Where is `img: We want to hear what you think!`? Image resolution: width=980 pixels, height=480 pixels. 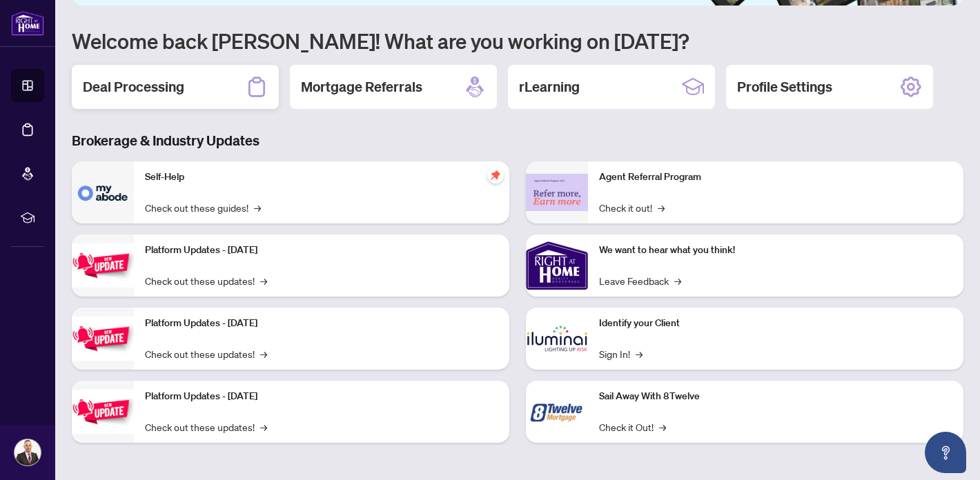
img: We want to hear what you think! is located at coordinates (557, 265).